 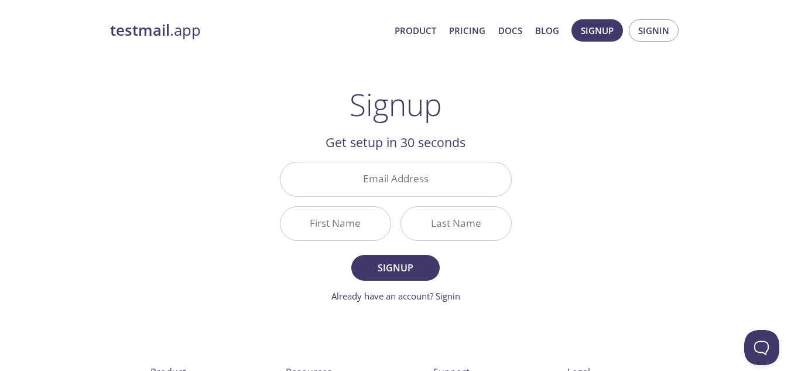 What do you see at coordinates (248, 30) in the screenshot?
I see `a: testmail.app` at bounding box center [248, 30].